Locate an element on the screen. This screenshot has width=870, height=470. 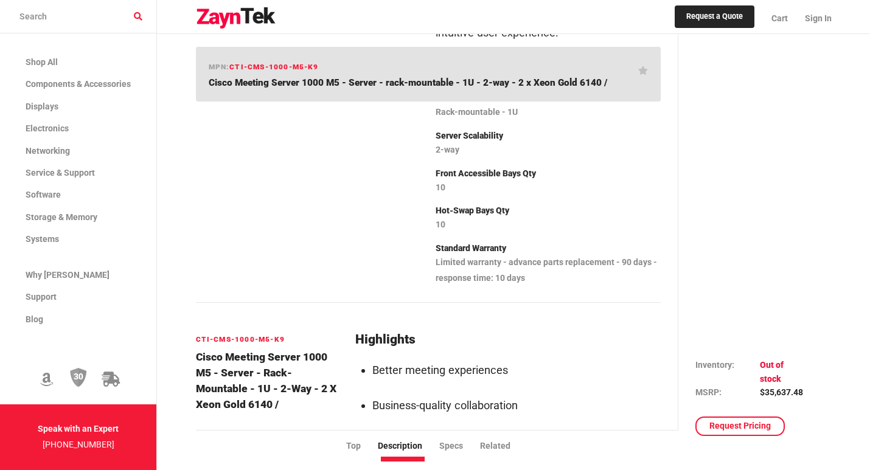
span: Components & Accessories is located at coordinates (78, 84).